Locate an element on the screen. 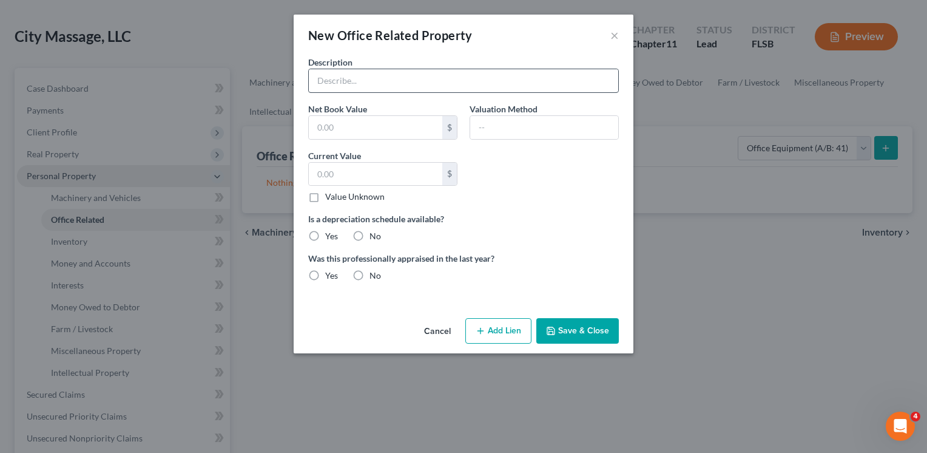  label: Valuation Method is located at coordinates (504, 109).